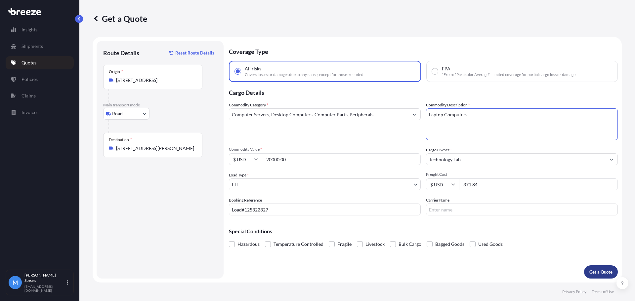 The width and height of the screenshot is (635, 301). Describe the element at coordinates (491, 245) in the screenshot. I see `span: Used Goods` at that location.